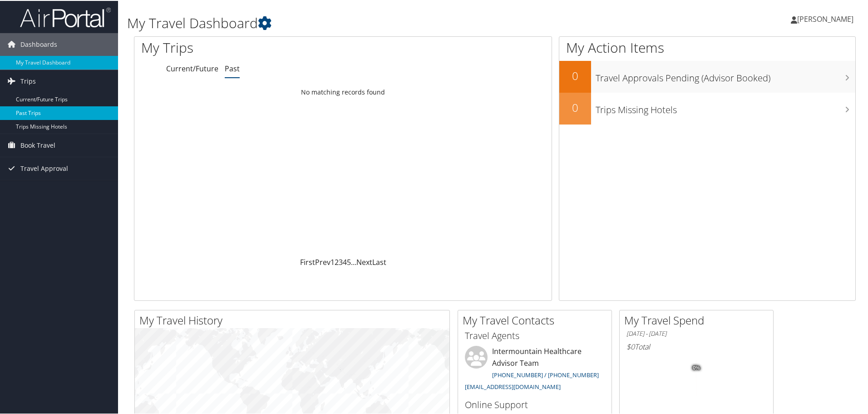 The image size is (868, 414). What do you see at coordinates (379, 262) in the screenshot?
I see `a: Last` at bounding box center [379, 262].